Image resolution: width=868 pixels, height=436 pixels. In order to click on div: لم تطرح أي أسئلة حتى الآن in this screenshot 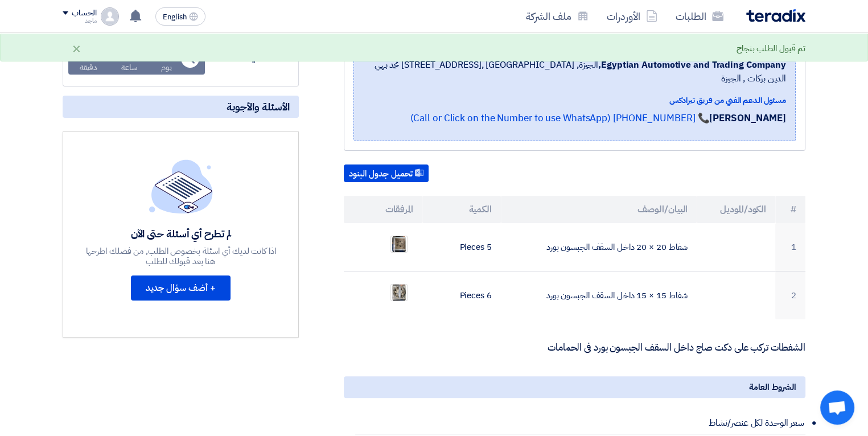, I will do `click(181, 234)`.